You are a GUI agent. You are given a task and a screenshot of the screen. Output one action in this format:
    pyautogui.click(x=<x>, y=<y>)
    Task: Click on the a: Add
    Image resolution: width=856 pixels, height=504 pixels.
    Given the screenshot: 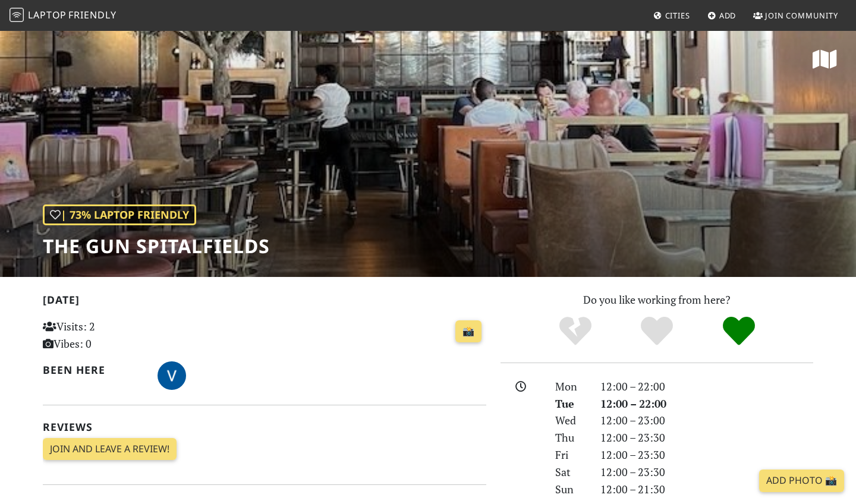 What is the action you would take?
    pyautogui.click(x=722, y=16)
    